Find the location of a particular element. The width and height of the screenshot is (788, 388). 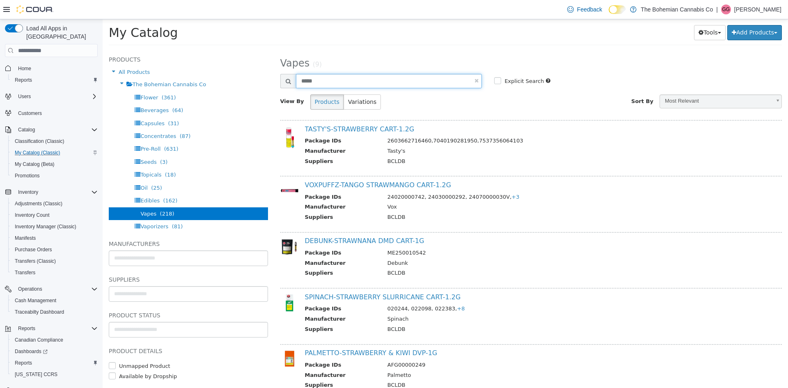

span: Edibles is located at coordinates (47, 181).